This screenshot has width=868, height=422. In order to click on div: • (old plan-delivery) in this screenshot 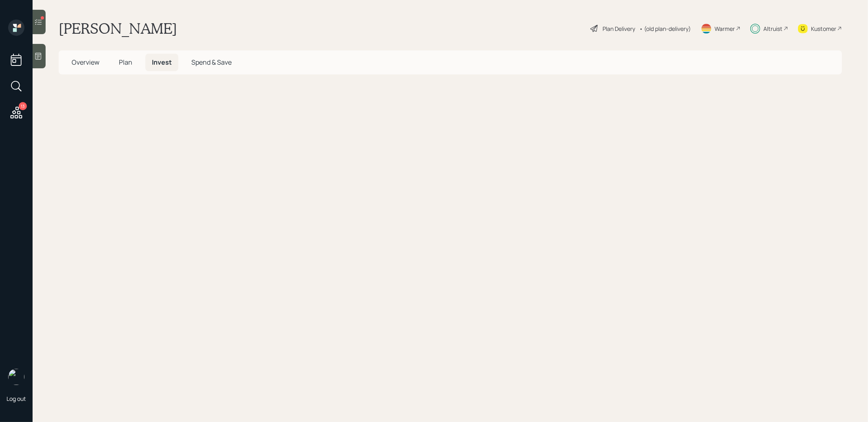, I will do `click(665, 29)`.